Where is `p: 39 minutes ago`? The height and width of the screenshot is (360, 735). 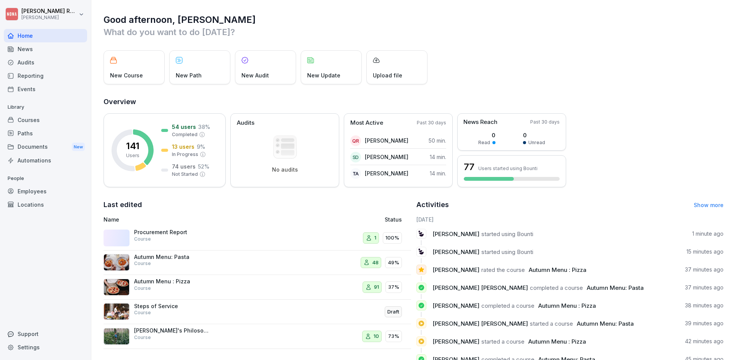 p: 39 minutes ago is located at coordinates (704, 324).